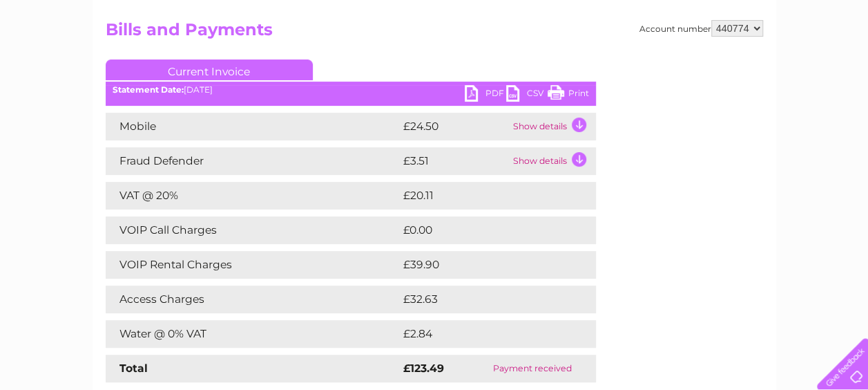 The height and width of the screenshot is (390, 868). What do you see at coordinates (758, 63) in the screenshot?
I see `a: Blog` at bounding box center [758, 63].